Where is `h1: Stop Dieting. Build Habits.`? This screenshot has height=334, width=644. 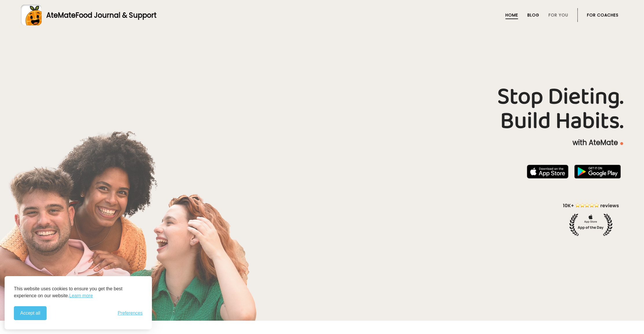 h1: Stop Dieting. Build Habits. is located at coordinates (322, 109).